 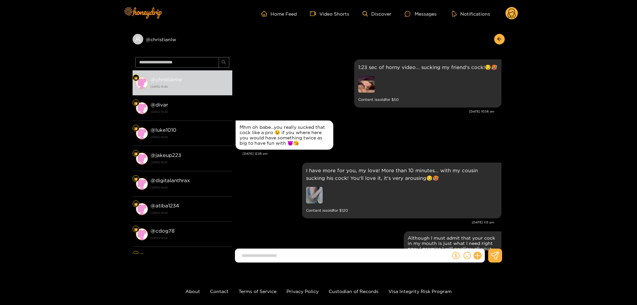 I want to click on div: Mhm oh babe…you really sucked that cock like a pro 😉 if you where here you would have something t..., so click(x=284, y=135).